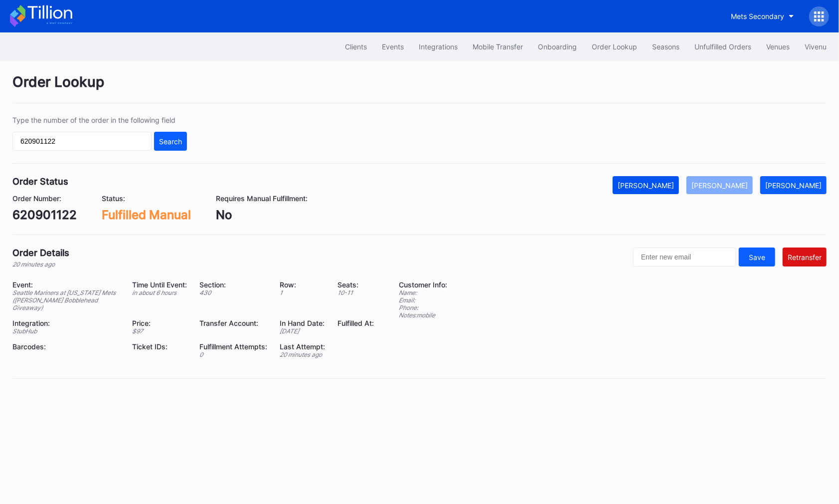 This screenshot has width=839, height=504. What do you see at coordinates (66, 323) in the screenshot?
I see `div: Integration:` at bounding box center [66, 323].